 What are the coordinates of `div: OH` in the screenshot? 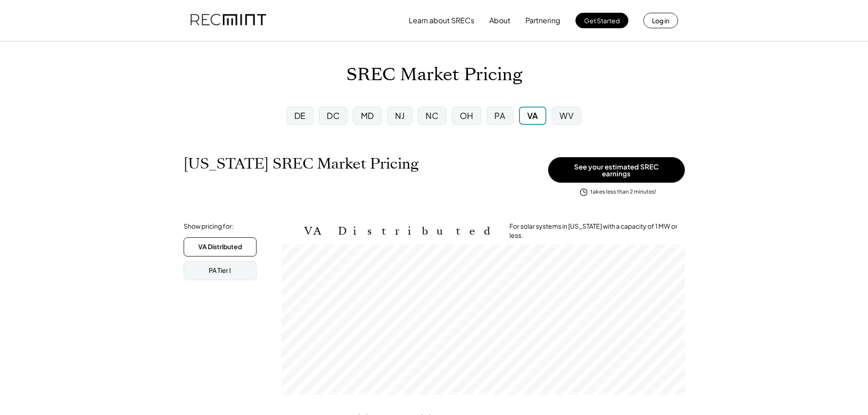 It's located at (467, 115).